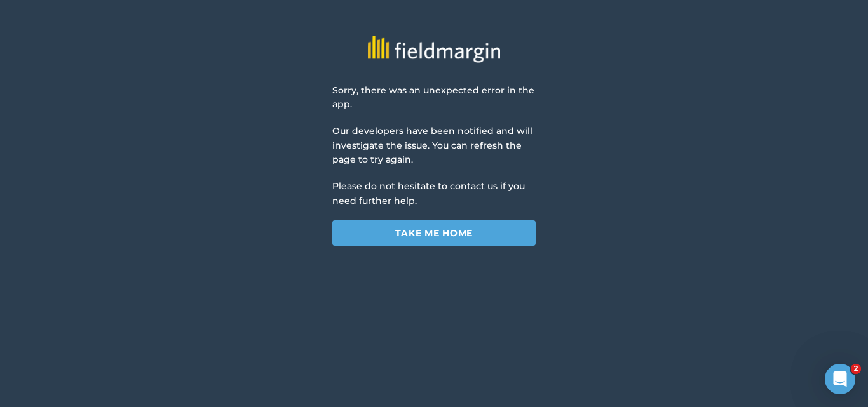 The width and height of the screenshot is (868, 407). What do you see at coordinates (434, 193) in the screenshot?
I see `p: Please do not hesitate to contact us if you need further help.` at bounding box center [434, 193].